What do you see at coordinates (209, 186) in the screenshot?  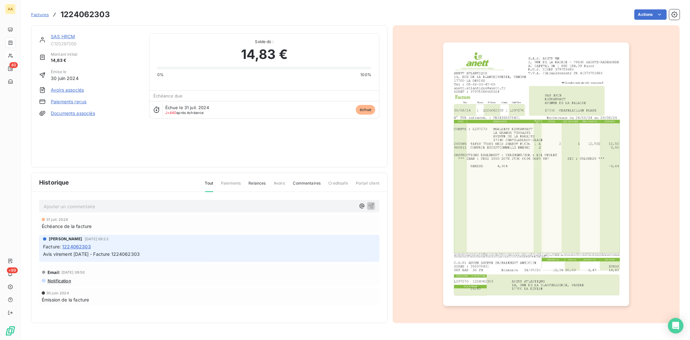 I see `span: Tout` at bounding box center [209, 186].